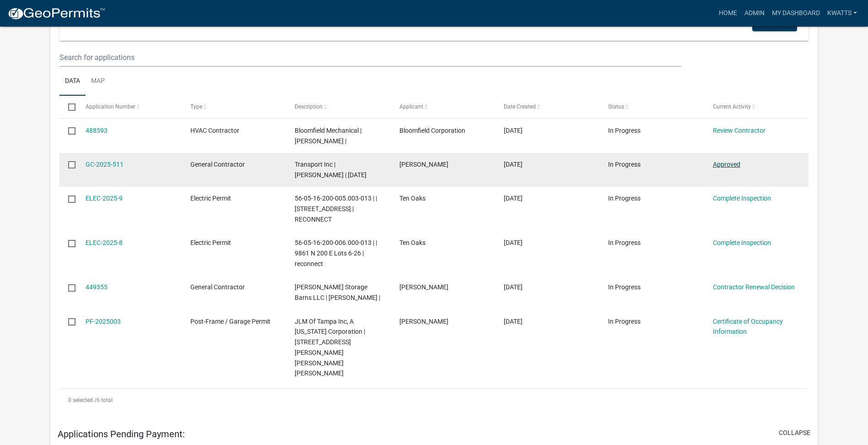 The height and width of the screenshot is (445, 868). I want to click on span: Current Activity, so click(731, 107).